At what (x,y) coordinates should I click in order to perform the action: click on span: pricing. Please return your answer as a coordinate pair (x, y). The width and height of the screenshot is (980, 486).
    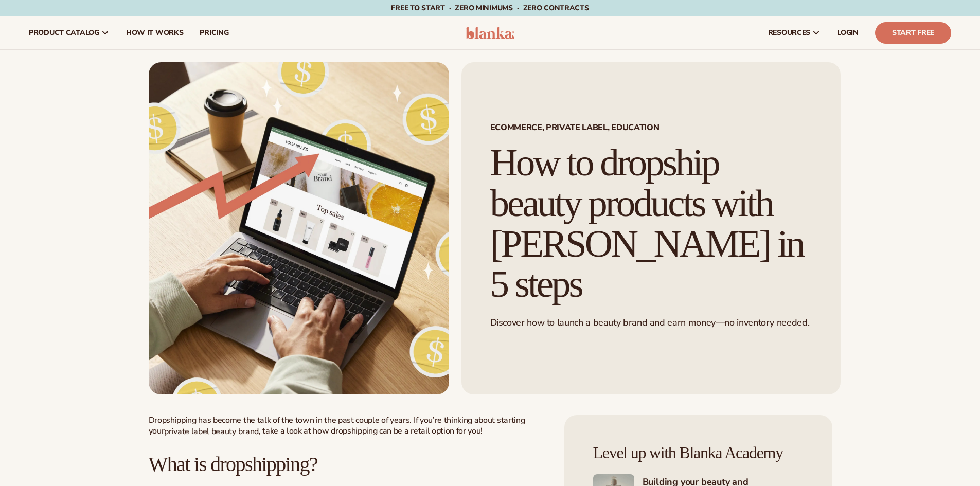
    Looking at the image, I should click on (214, 33).